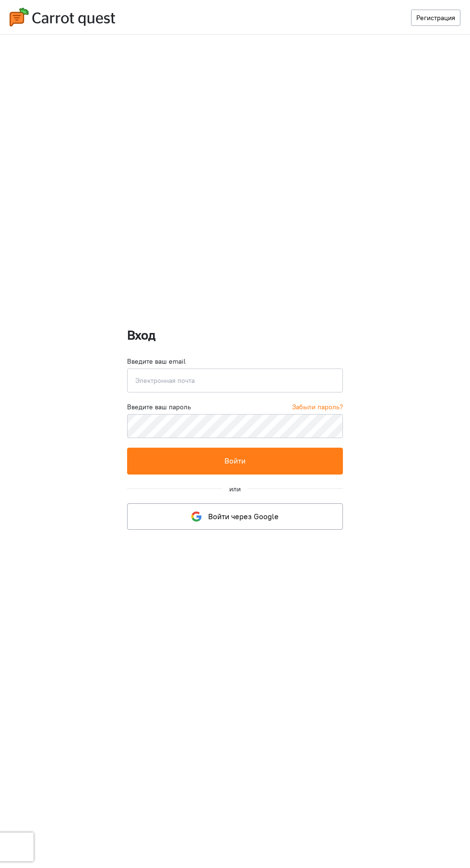 Image resolution: width=470 pixels, height=868 pixels. What do you see at coordinates (244, 516) in the screenshot?
I see `span: Войти через Google` at bounding box center [244, 516].